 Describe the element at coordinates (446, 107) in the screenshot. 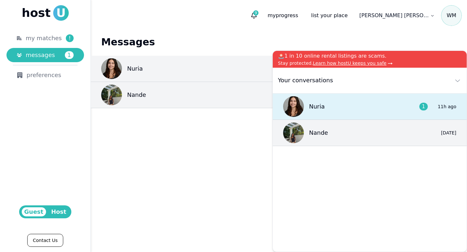

I see `div: 11h ago` at that location.